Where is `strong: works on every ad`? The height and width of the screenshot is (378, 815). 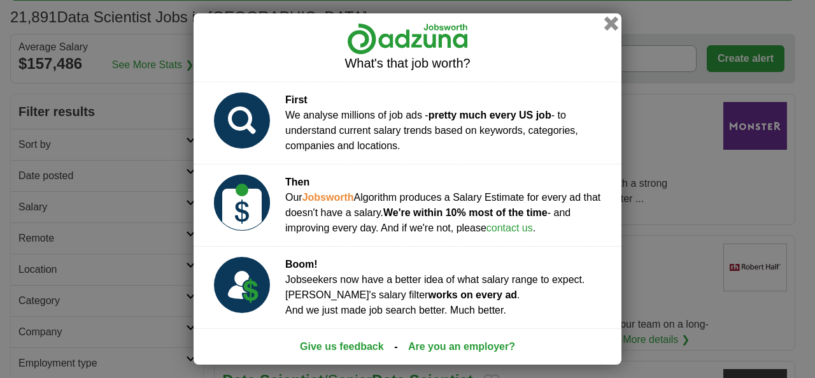
strong: works on every ad is located at coordinates (472, 294).